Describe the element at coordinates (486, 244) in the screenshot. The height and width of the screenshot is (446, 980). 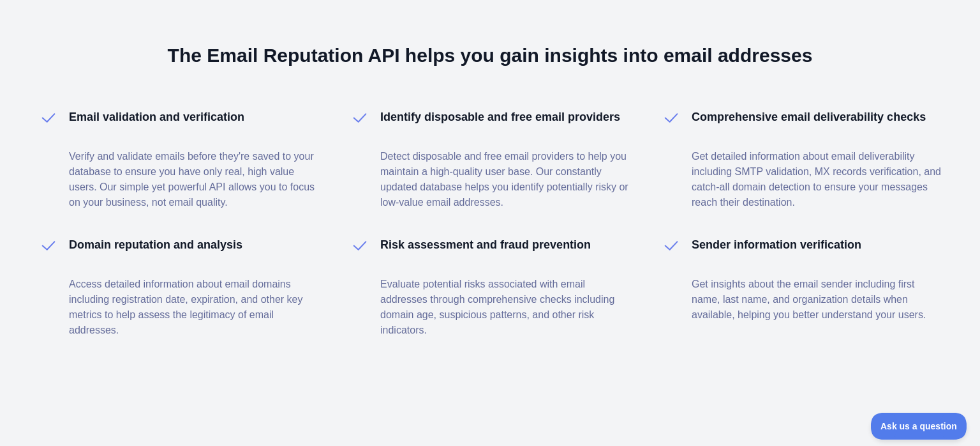
I see `h4: Risk assessment and fraud prevention` at that location.